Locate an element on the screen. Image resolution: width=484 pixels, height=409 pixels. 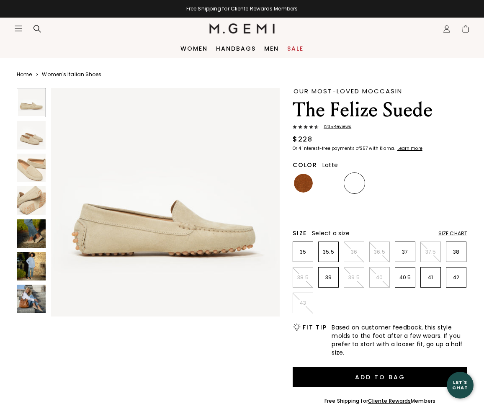
div: $228 is located at coordinates (302, 139).